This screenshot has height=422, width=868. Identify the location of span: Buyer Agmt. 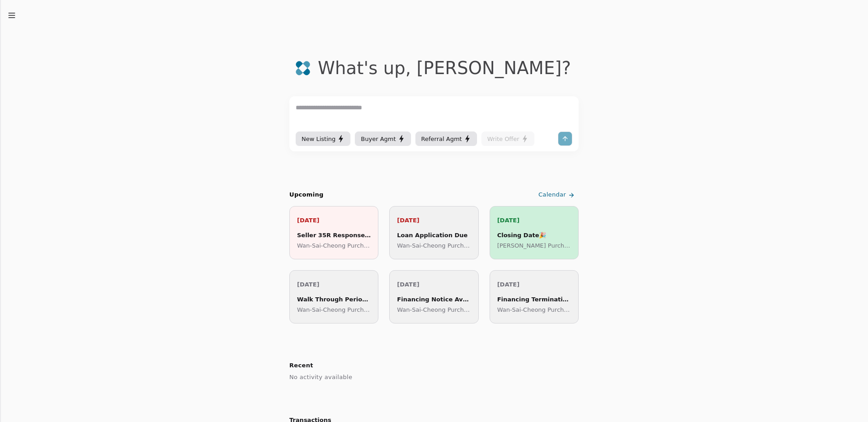
(378, 138).